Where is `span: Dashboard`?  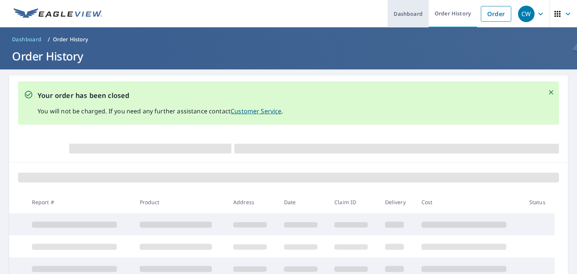 span: Dashboard is located at coordinates (27, 39).